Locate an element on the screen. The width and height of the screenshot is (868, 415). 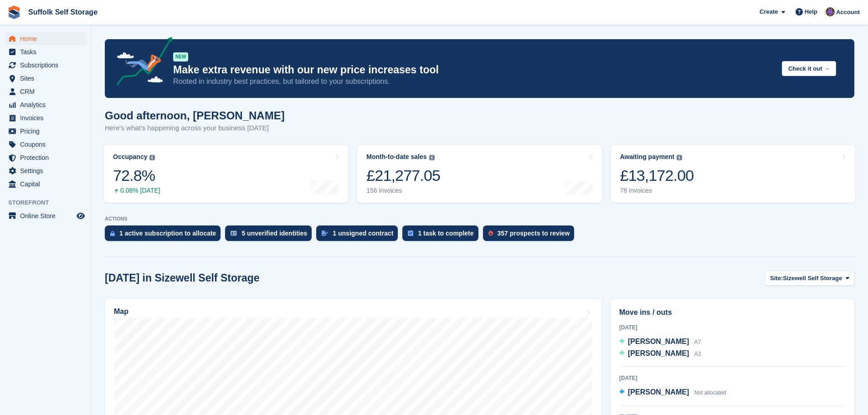
img: stora-icon-8386f47178a22dfd0bd8f6a31ec36ba5ce8667c1dd55bd0f319d3a0aa187defe.svg is located at coordinates (14, 12).